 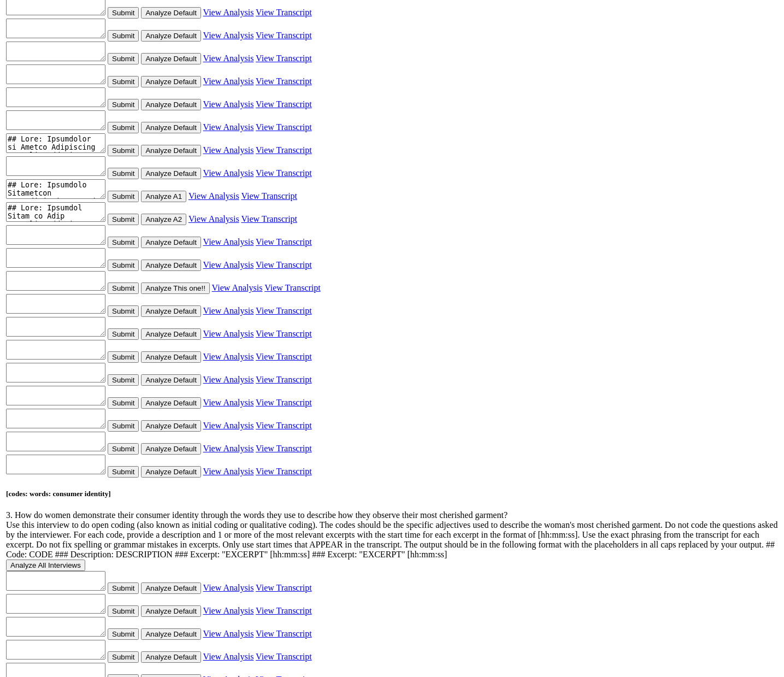 What do you see at coordinates (392, 540) in the screenshot?
I see `div: Use this interview to do open coding (also known as initial coding or qualitative coding). The co...` at bounding box center [392, 540].